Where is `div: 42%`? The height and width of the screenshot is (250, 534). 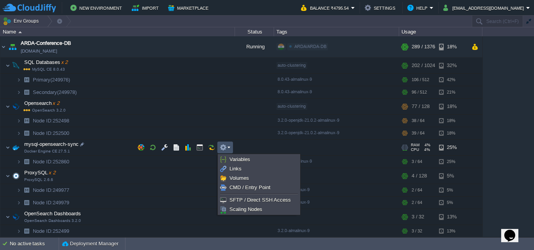 div: 42% is located at coordinates (451, 80).